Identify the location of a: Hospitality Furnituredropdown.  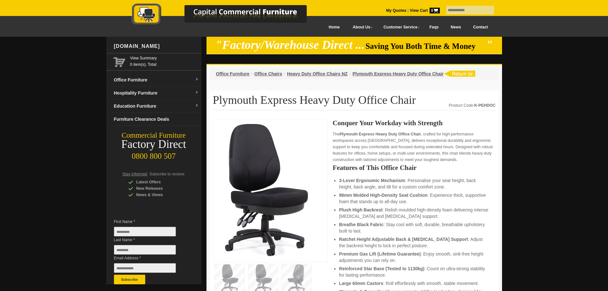
(156, 93).